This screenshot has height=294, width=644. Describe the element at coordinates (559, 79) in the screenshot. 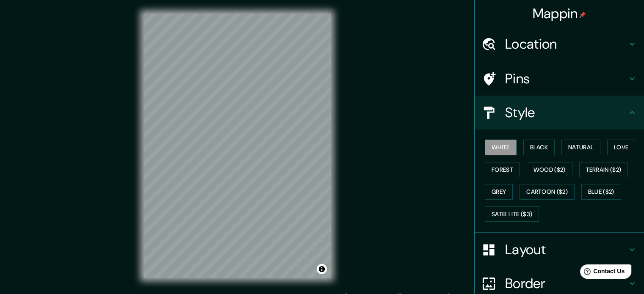

I see `div: Pins` at that location.